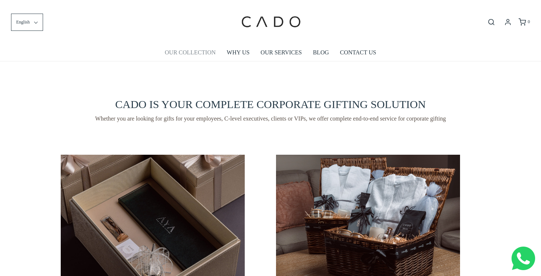 The image size is (541, 276). Describe the element at coordinates (492, 22) in the screenshot. I see `button: Open search bar` at that location.